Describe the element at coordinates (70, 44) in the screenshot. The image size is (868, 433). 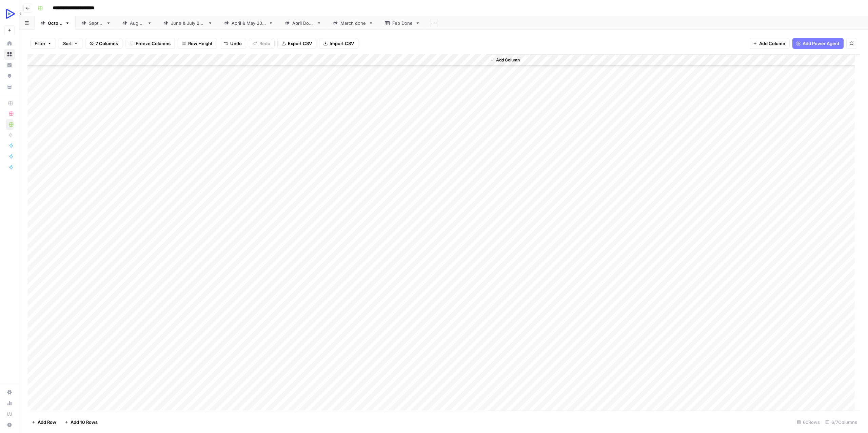
I see `button: Sort` at that location.